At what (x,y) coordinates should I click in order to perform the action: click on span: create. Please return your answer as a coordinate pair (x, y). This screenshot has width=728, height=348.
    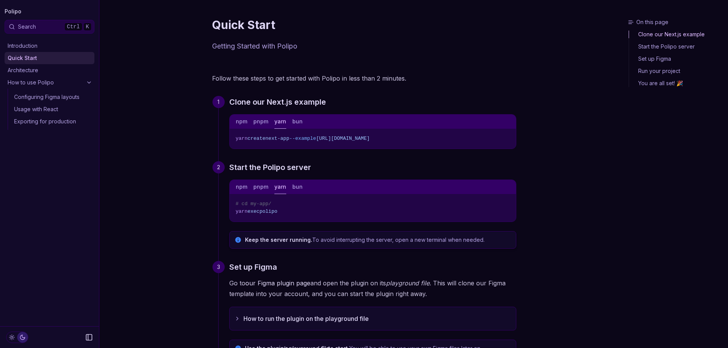
    Looking at the image, I should click on (256, 138).